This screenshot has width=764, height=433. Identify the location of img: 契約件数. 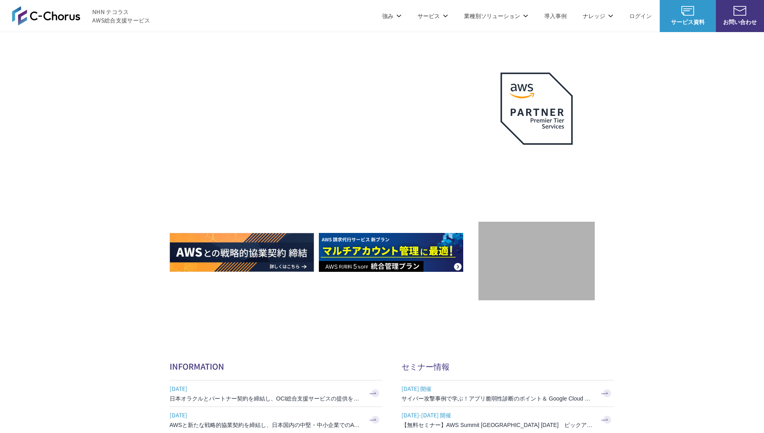
(537, 263).